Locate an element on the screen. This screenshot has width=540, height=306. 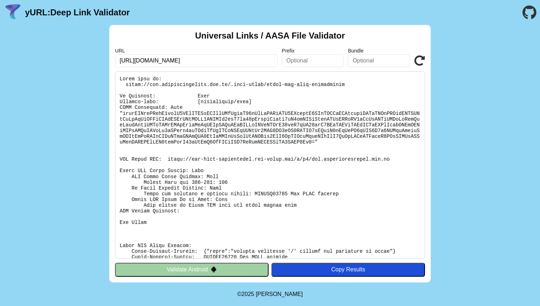
div: Copy Results is located at coordinates (348, 270).